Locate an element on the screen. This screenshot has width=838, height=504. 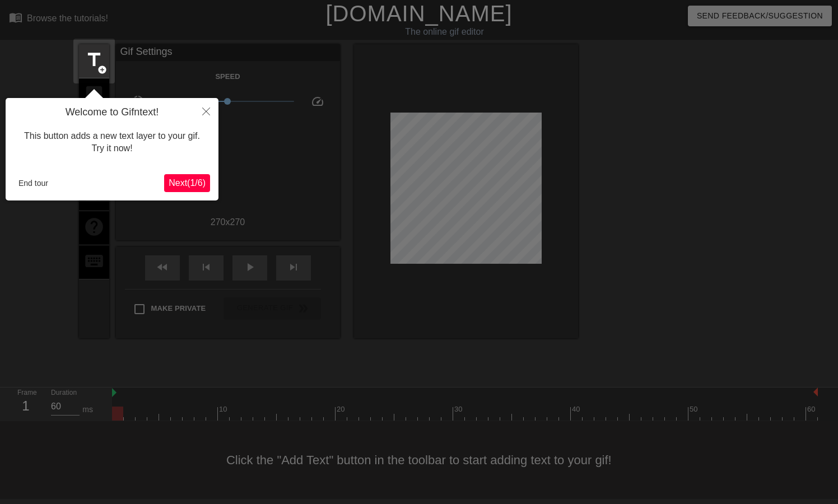
button: Next is located at coordinates (187, 183).